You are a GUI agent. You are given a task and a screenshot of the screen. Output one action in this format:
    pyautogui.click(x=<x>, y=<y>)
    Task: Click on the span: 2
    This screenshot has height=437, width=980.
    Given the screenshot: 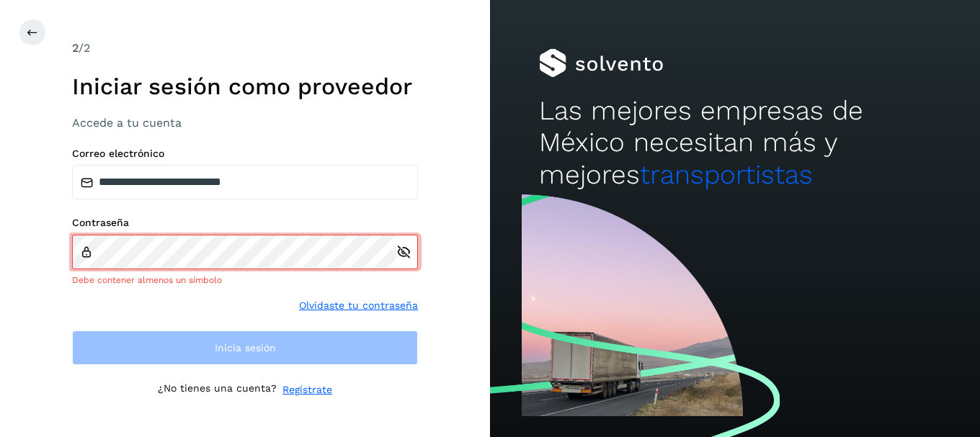 What is the action you would take?
    pyautogui.click(x=75, y=48)
    